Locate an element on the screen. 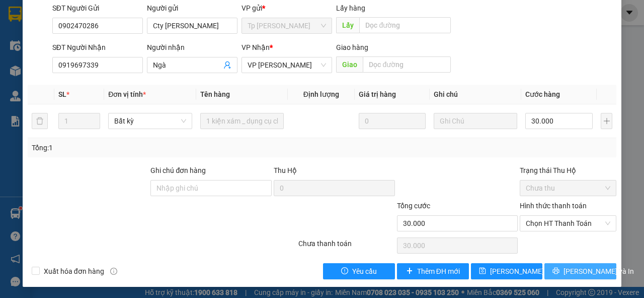 Image resolution: width=644 pixels, height=298 pixels. span: Chọn HT Thanh Toán is located at coordinates (568, 224).